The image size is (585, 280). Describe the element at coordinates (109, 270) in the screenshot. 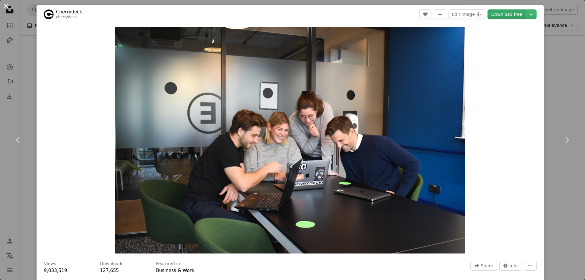

I see `span: 127,655` at that location.